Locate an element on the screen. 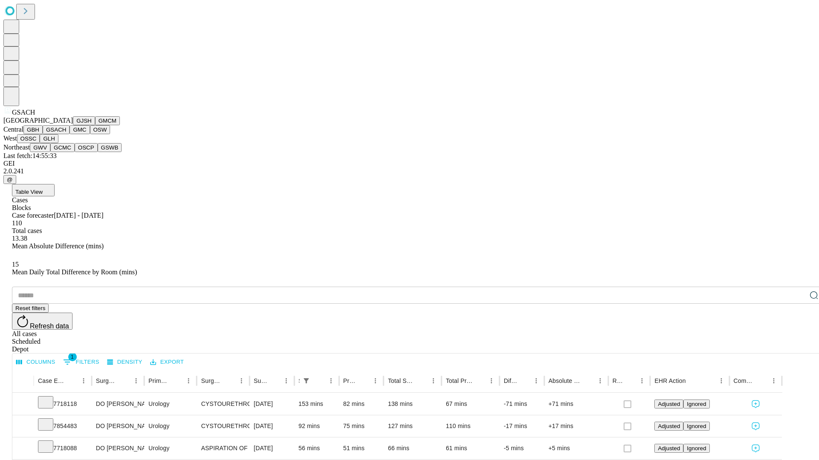 This screenshot has width=819, height=460. span: Case forecaster is located at coordinates (33, 215).